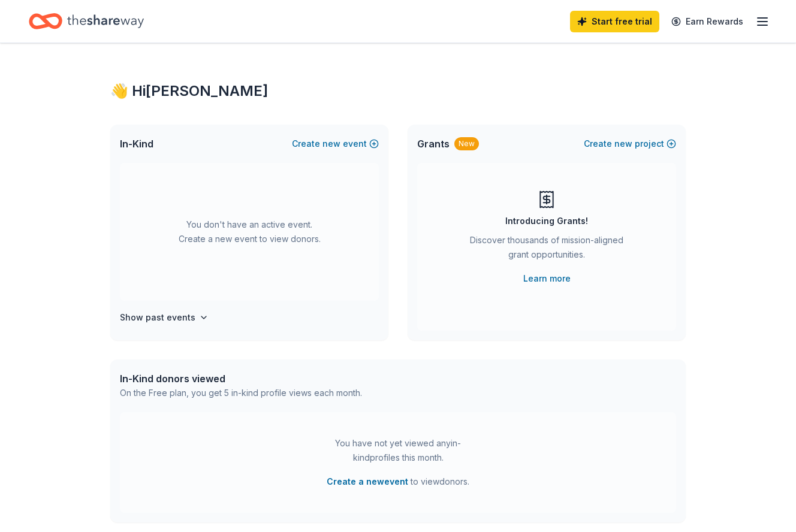  Describe the element at coordinates (86, 21) in the screenshot. I see `a: Home` at that location.